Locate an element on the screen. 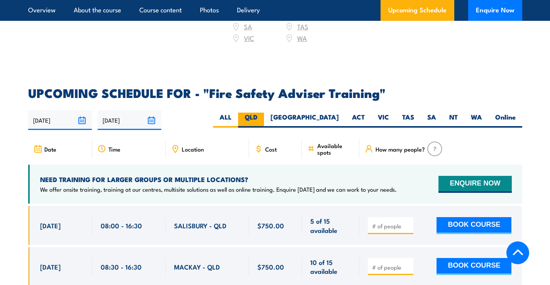  span: Time is located at coordinates (114, 149).